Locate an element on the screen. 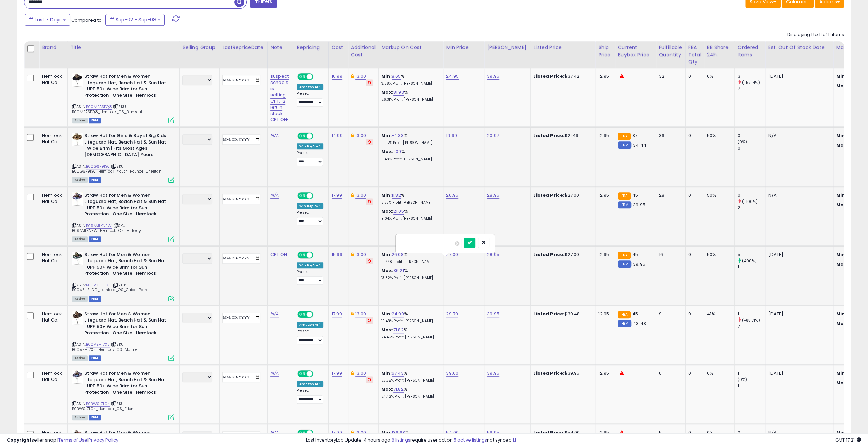 This screenshot has width=868, height=447. div: LastRepriceDate is located at coordinates (243, 47).